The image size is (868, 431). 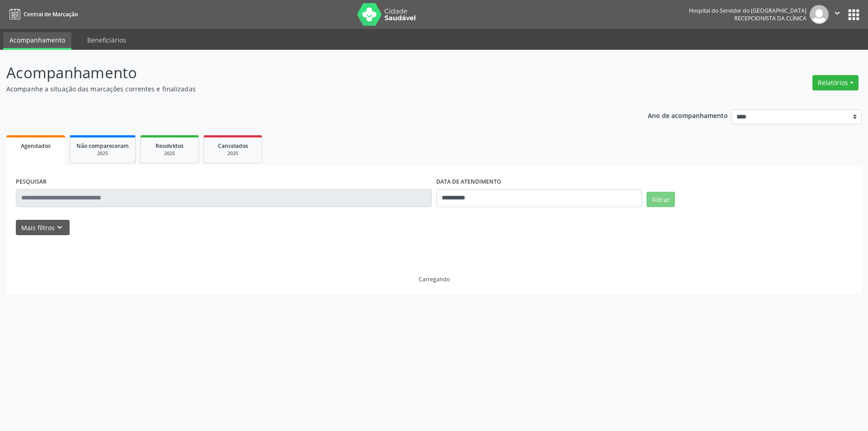 What do you see at coordinates (42, 228) in the screenshot?
I see `button: Mais filtroskeyboard_arrow_down` at bounding box center [42, 228].